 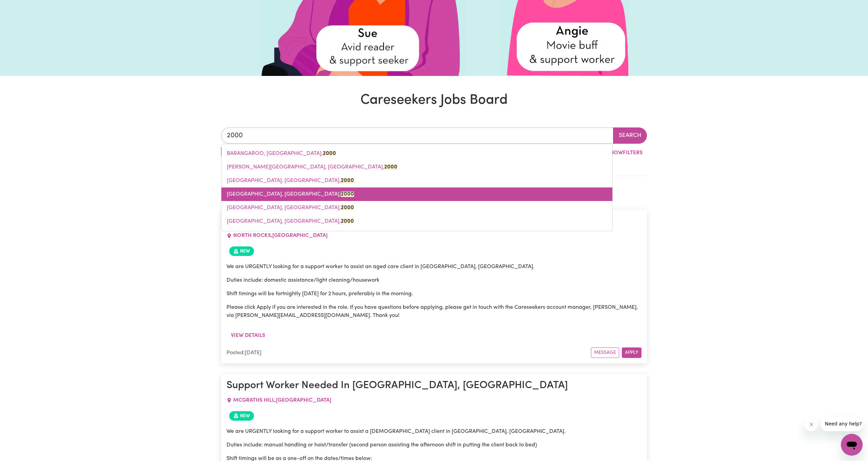 What do you see at coordinates (418, 136) in the screenshot?
I see `input: Enter a suburb or postcode` at bounding box center [418, 136].